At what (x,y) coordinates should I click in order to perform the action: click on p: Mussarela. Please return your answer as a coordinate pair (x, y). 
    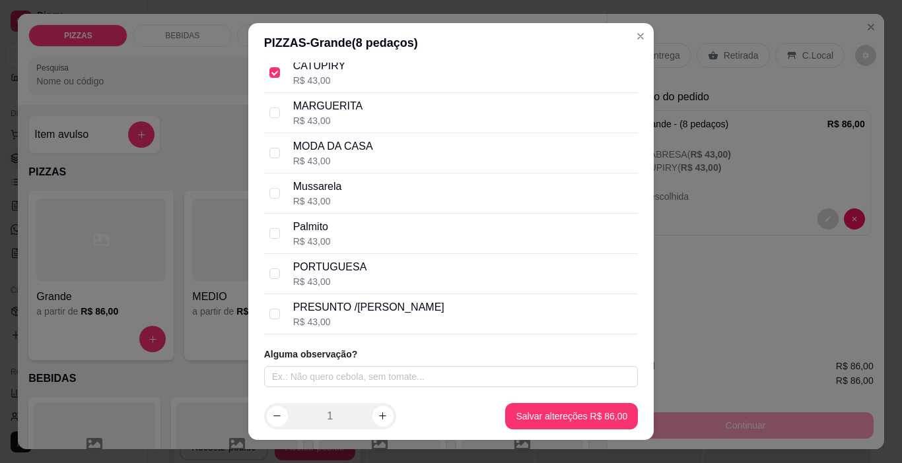
    Looking at the image, I should click on (318, 187).